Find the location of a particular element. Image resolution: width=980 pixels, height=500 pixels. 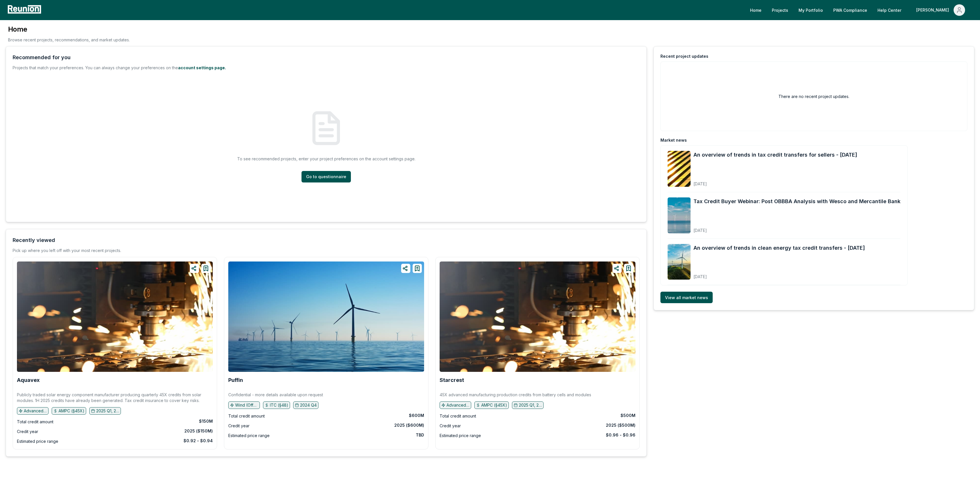

a: View all market news is located at coordinates (687, 298).